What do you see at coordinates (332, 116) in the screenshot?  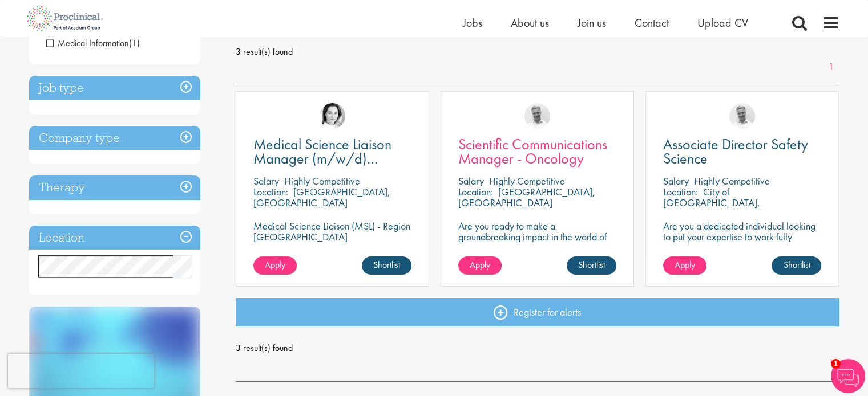 I see `img: Greta Prestel` at bounding box center [332, 116].